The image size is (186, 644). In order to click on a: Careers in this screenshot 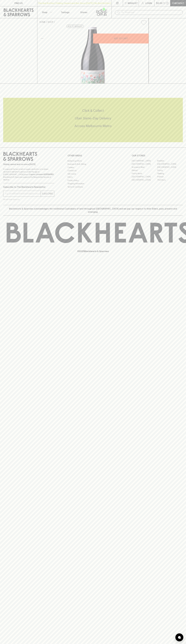, I will do `click(93, 167)`.